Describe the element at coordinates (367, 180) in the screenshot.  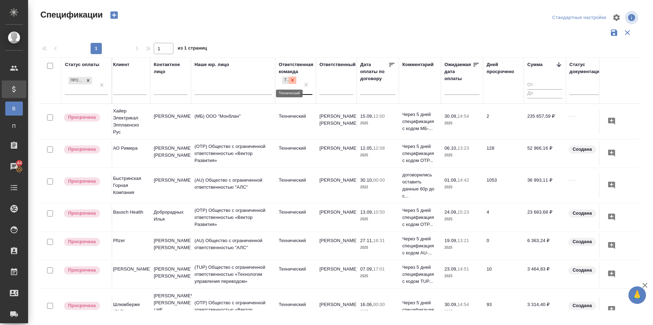
I see `p: 30.10,` at that location.